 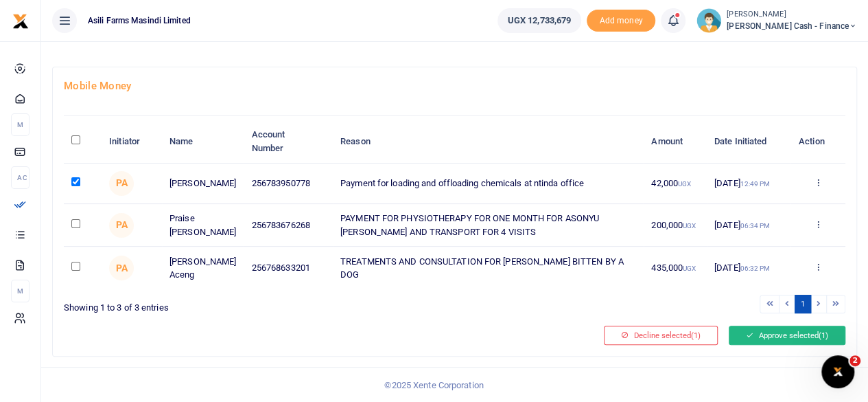 What do you see at coordinates (787, 335) in the screenshot?
I see `button: Approve selected(1)` at bounding box center [787, 335].